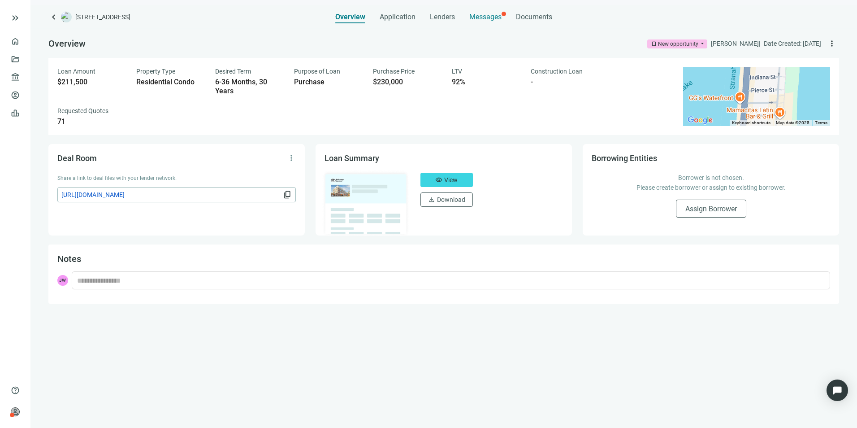  I want to click on div: 6-36 Months, 30 Years, so click(249, 86).